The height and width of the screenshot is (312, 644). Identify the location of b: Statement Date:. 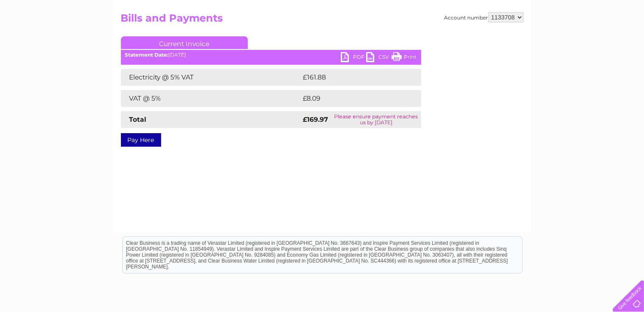
(147, 55).